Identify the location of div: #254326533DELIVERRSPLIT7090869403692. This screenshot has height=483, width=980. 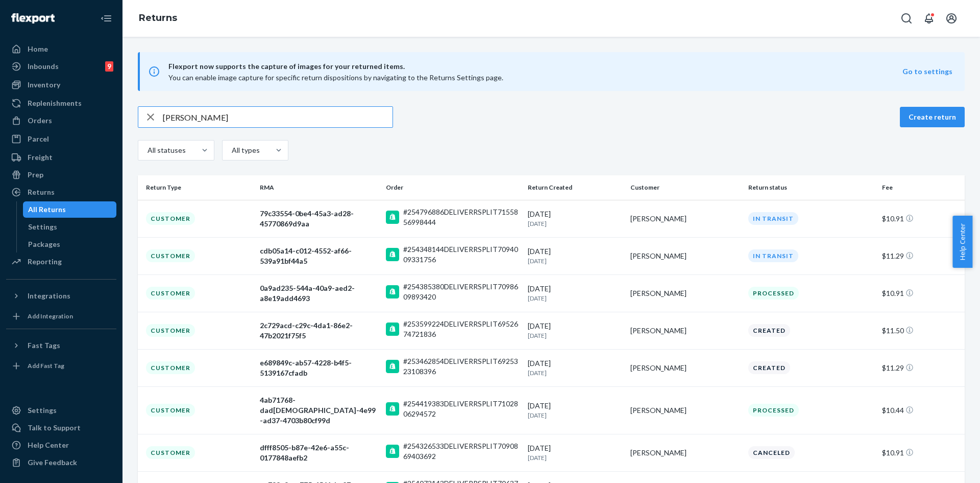
(462, 451).